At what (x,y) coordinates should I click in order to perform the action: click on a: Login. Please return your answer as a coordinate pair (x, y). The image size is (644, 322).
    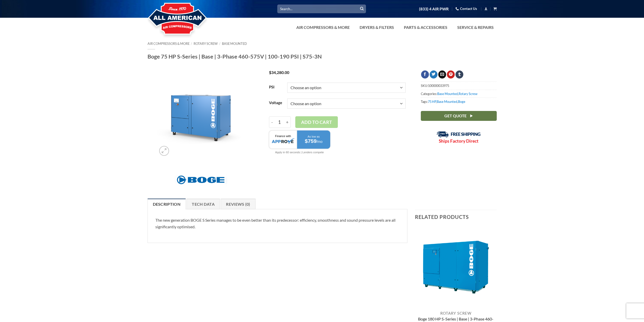
    Looking at the image, I should click on (486, 9).